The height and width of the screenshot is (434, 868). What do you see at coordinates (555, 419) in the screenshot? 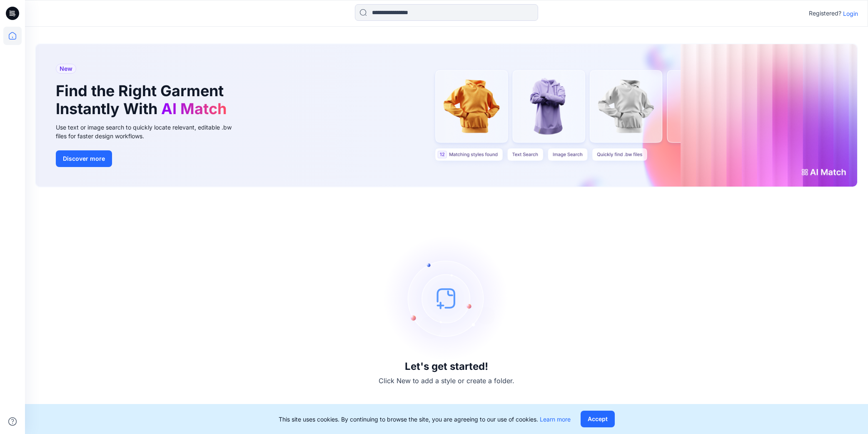
I see `a: Learn more` at bounding box center [555, 419].